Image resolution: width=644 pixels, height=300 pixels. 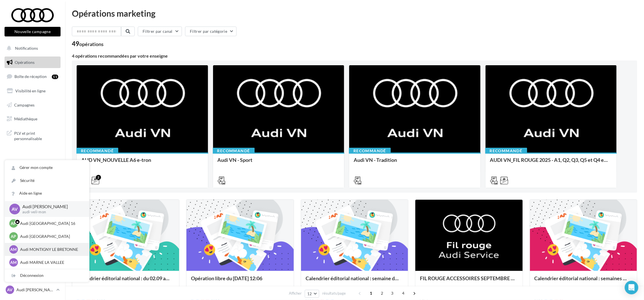 I want to click on a: Visibilité en ligne, so click(x=33, y=91).